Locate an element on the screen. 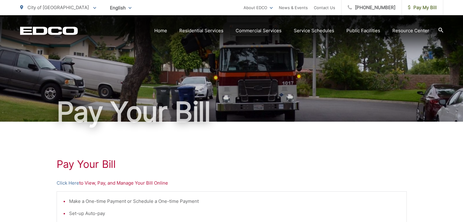  a: Public Facilities is located at coordinates (363, 31).